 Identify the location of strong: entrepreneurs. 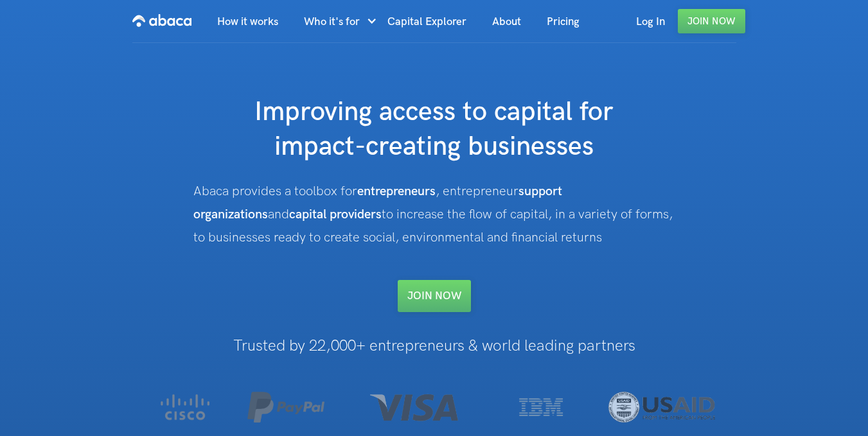
(397, 192).